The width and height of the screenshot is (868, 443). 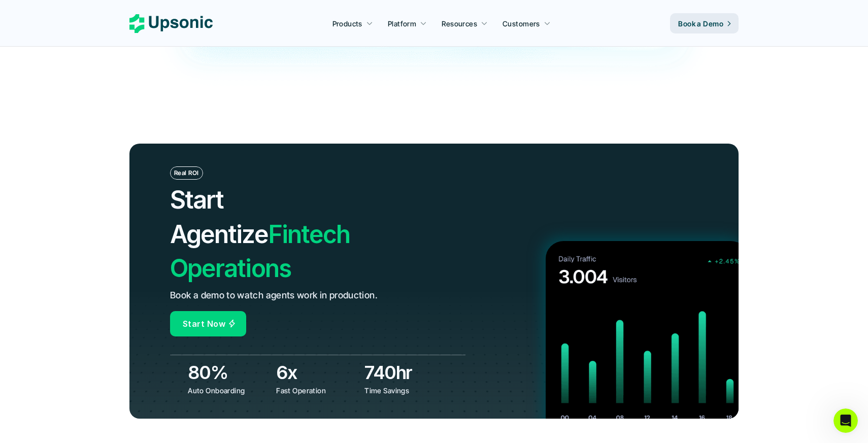 What do you see at coordinates (288, 234) in the screenshot?
I see `h2: Fintech Operations` at bounding box center [288, 234].